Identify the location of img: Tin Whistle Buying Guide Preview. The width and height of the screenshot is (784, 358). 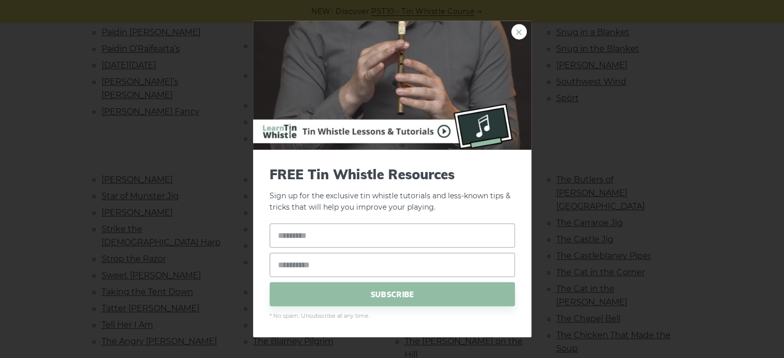
(392, 85).